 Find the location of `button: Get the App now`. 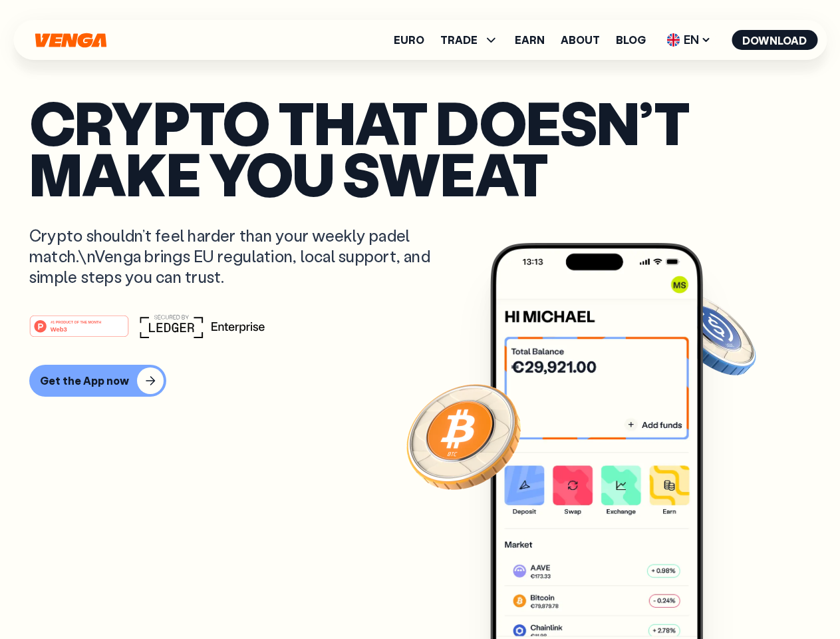

button: Get the App now is located at coordinates (98, 381).